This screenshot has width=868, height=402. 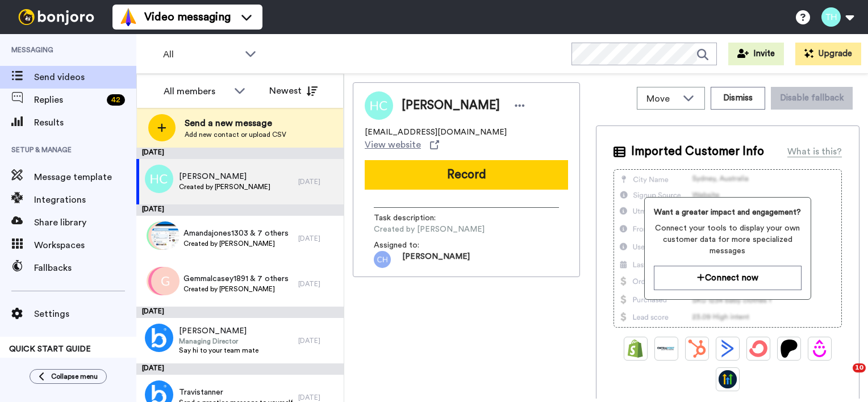 What do you see at coordinates (129, 17) in the screenshot?
I see `img: vm-color.svg` at bounding box center [129, 17].